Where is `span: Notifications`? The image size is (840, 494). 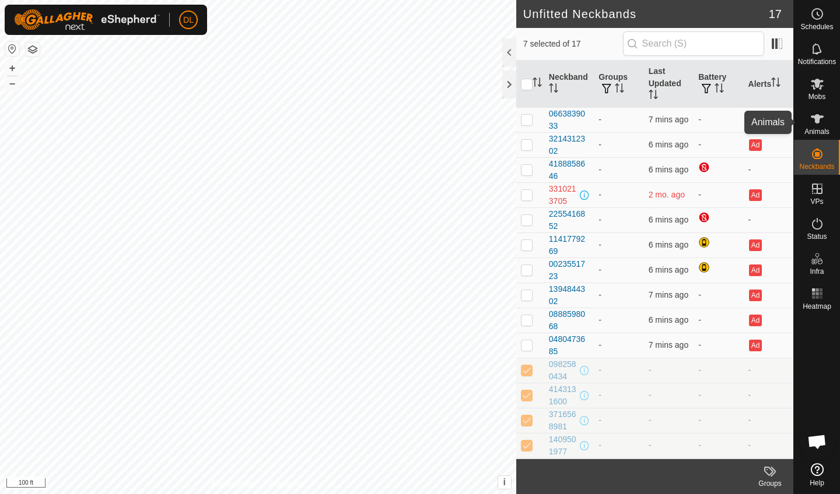
span: Notifications is located at coordinates (816, 62).